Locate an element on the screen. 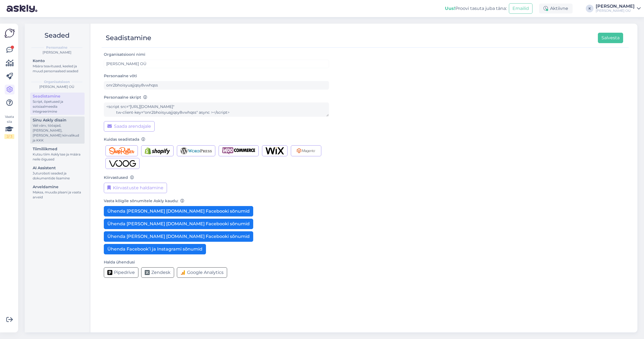 Image resolution: width=644 pixels, height=339 pixels. img: Shoproller is located at coordinates (122, 151).